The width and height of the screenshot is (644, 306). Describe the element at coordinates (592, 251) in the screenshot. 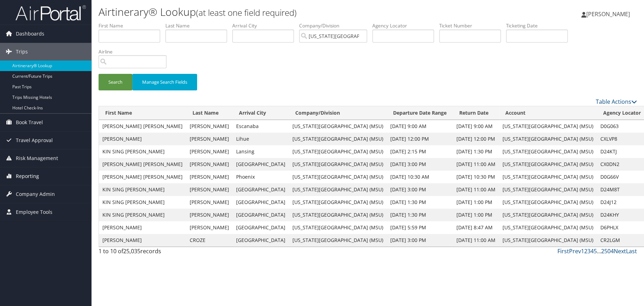

I see `a: 4` at that location.